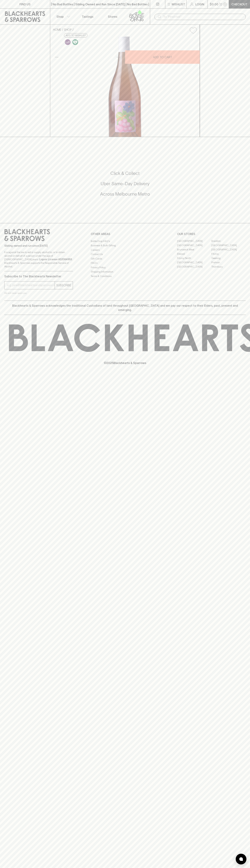  What do you see at coordinates (194, 250) in the screenshot?
I see `a: Brunswick West` at bounding box center [194, 250].